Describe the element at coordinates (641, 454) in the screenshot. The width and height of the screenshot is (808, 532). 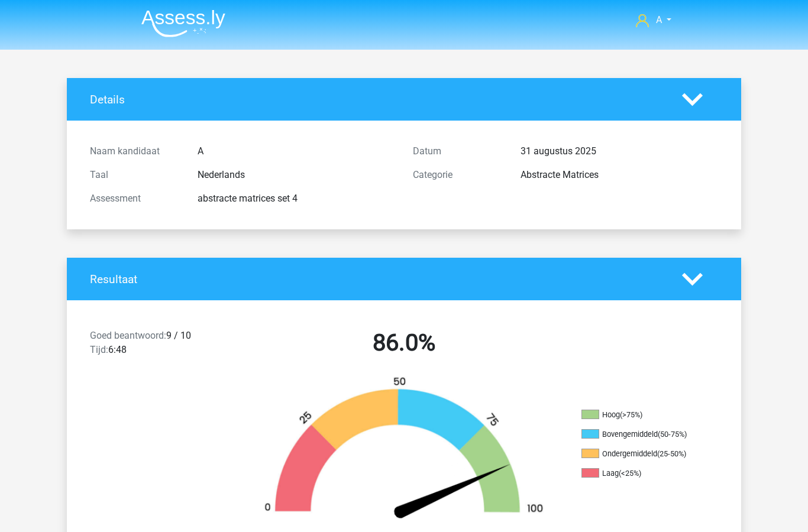
I see `li: Ondergemiddeld` at that location.